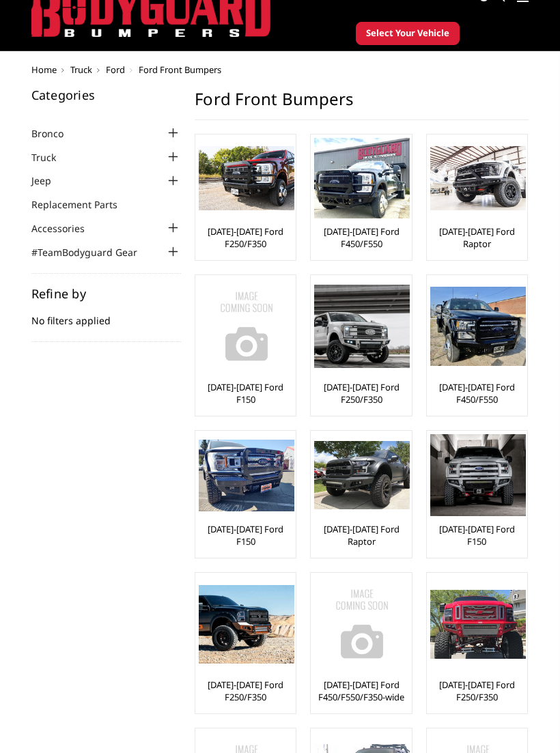 This screenshot has height=753, width=560. Describe the element at coordinates (67, 228) in the screenshot. I see `a: Accessories` at that location.